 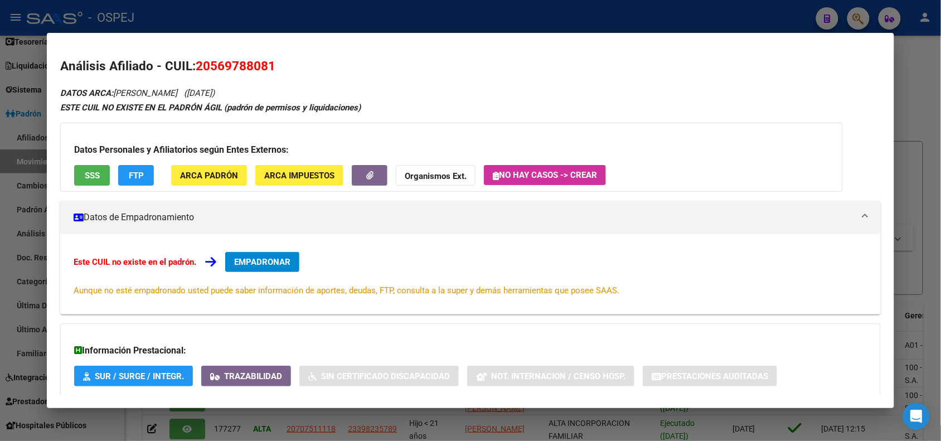 I want to click on button: FTP, so click(x=136, y=175).